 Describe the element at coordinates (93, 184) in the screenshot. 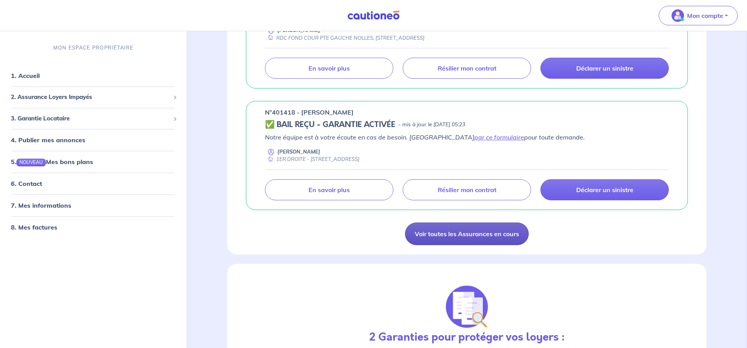

I see `div: 6. Contact` at that location.